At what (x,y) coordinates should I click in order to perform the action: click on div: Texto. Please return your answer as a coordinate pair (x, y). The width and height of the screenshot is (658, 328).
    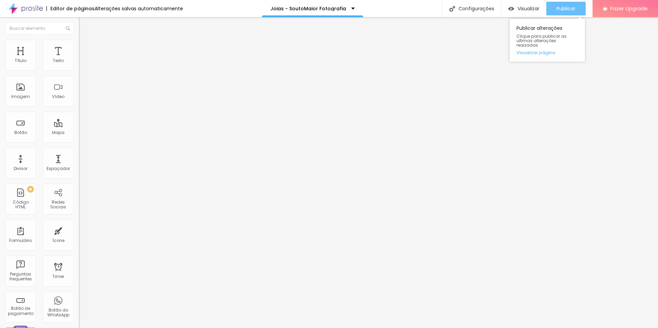
    Looking at the image, I should click on (58, 61).